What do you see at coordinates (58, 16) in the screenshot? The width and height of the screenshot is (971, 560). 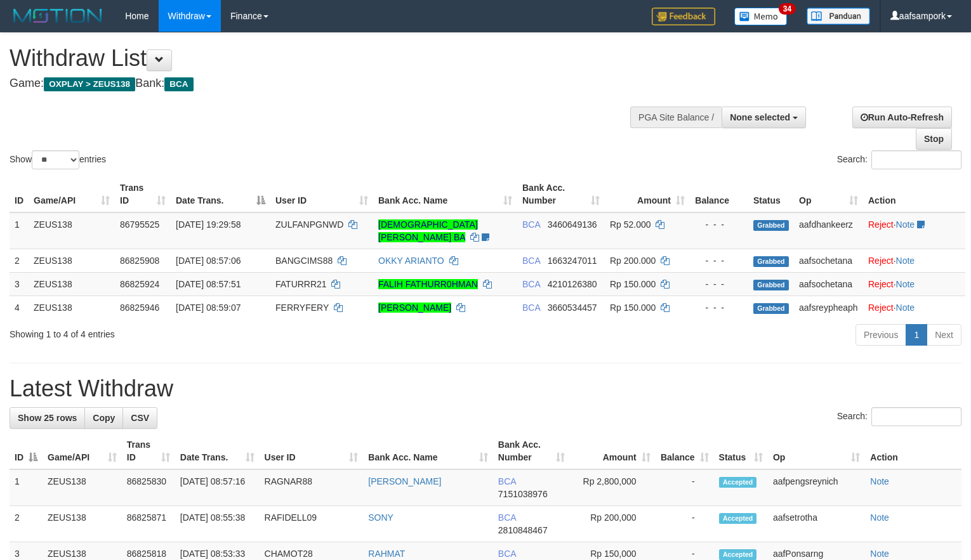 I see `img: MOTION_logo.png` at bounding box center [58, 16].